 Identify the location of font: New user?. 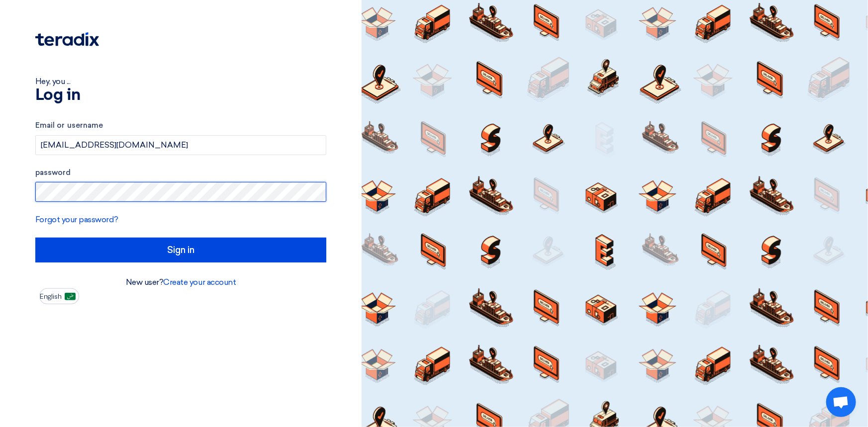
(145, 281).